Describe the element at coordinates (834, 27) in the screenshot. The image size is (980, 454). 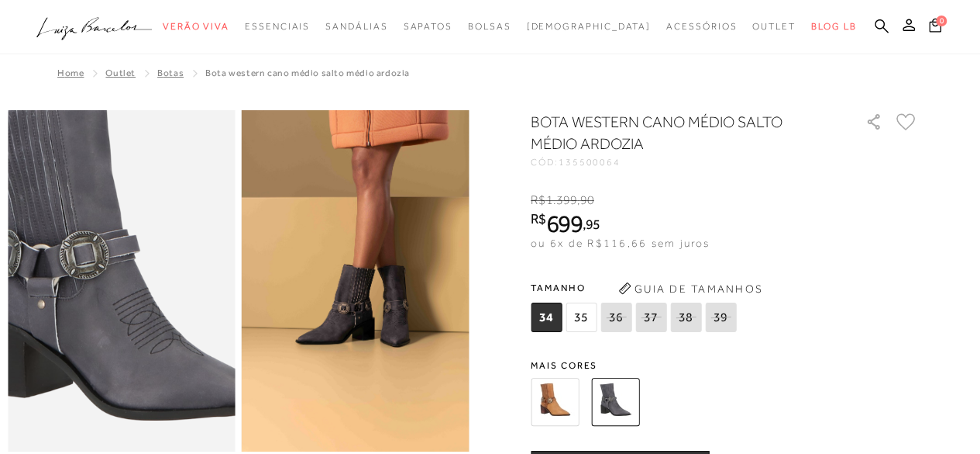
I see `span: BLOG LB` at that location.